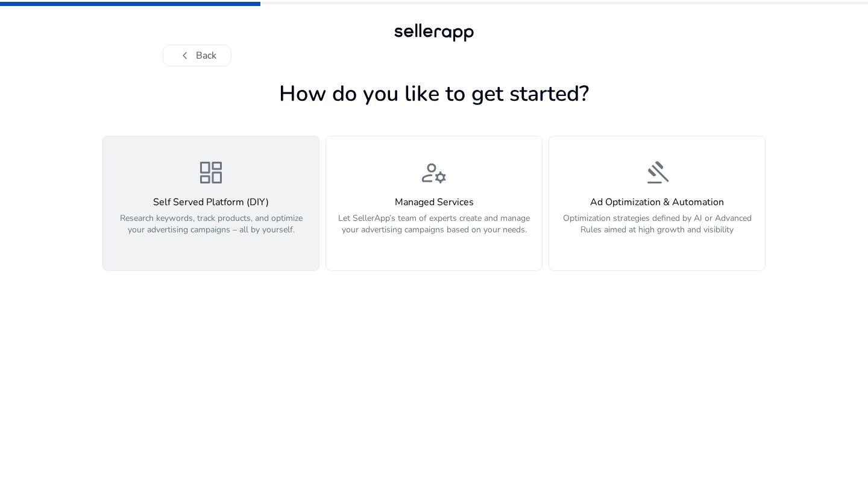 This screenshot has width=868, height=490. What do you see at coordinates (434, 204) in the screenshot?
I see `button: manage_accountsManaged ServicesLet SellerApp’s team of experts create and manage your advertising...` at bounding box center [434, 204].